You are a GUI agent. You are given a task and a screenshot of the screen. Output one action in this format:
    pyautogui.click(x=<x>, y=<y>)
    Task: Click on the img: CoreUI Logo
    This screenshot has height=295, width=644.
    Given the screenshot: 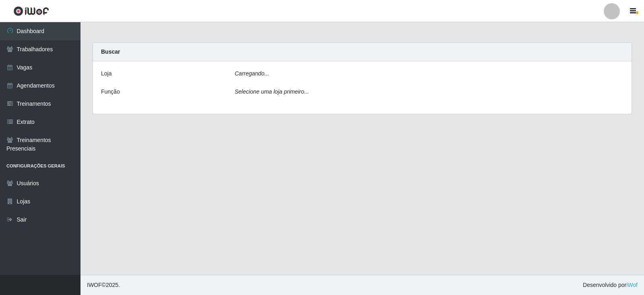 What is the action you would take?
    pyautogui.click(x=31, y=11)
    